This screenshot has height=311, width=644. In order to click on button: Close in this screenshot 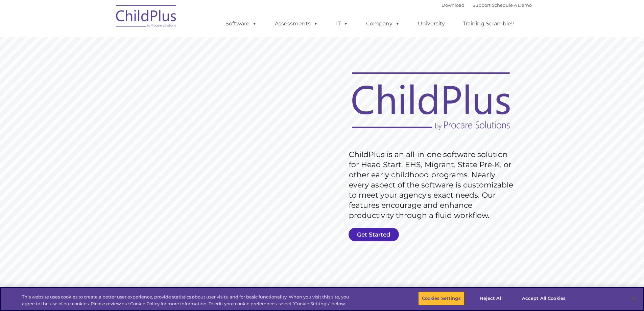, I will do `click(633, 298)`.